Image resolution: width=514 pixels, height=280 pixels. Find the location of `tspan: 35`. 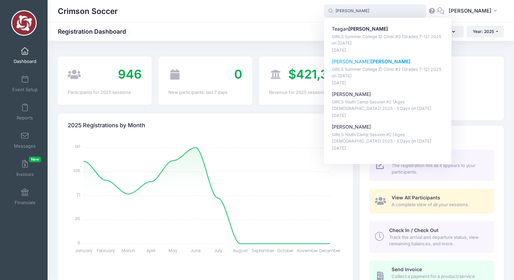

tspan: 35 is located at coordinates (78, 218).